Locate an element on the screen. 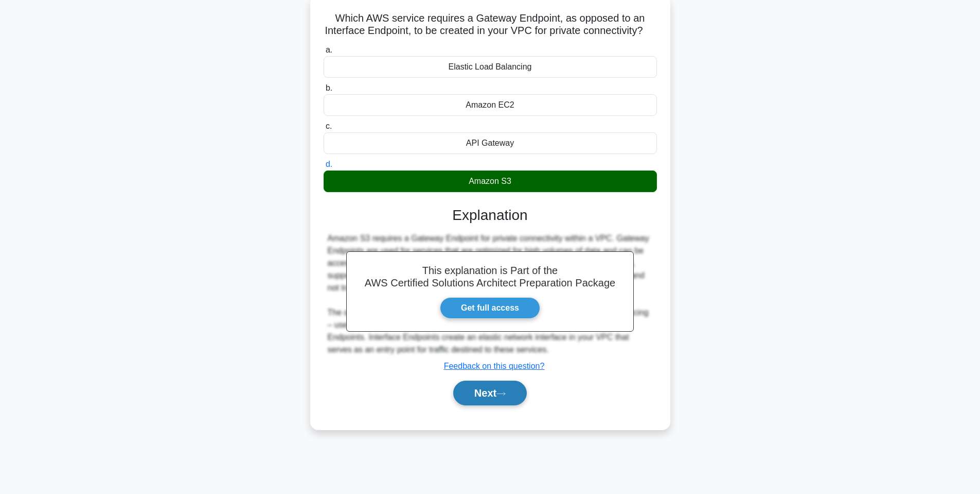  a: Get full access is located at coordinates (490, 308).